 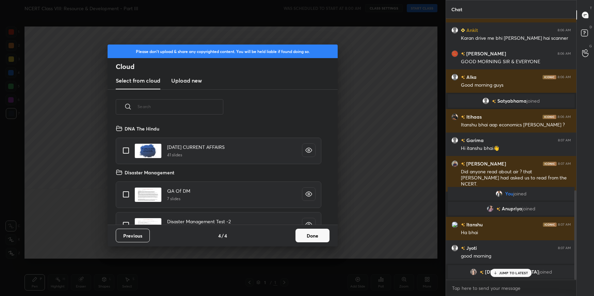 What do you see at coordinates (474, 140) in the screenshot?
I see `h6: Garima` at bounding box center [474, 140].